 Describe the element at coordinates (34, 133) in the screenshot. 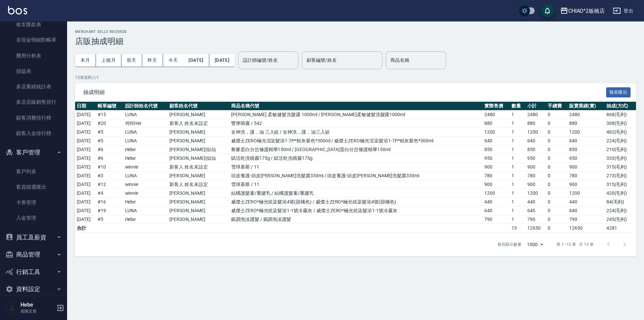

I see `a: 顧客入金排行榜` at that location.